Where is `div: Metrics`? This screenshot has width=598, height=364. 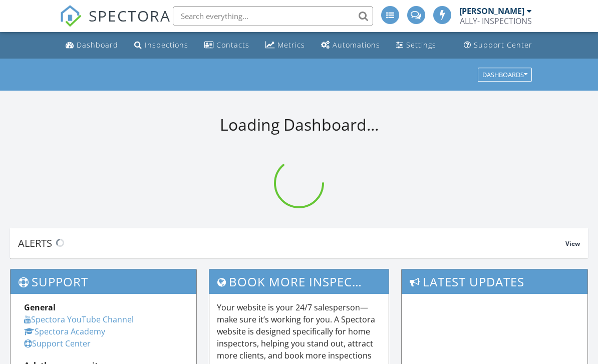
div: Metrics is located at coordinates (291, 45).